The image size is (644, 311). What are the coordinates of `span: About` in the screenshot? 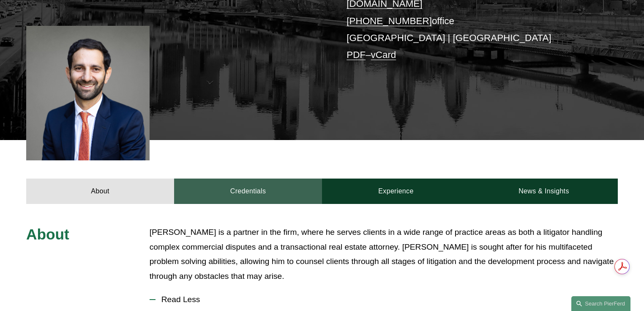 It's located at (48, 234).